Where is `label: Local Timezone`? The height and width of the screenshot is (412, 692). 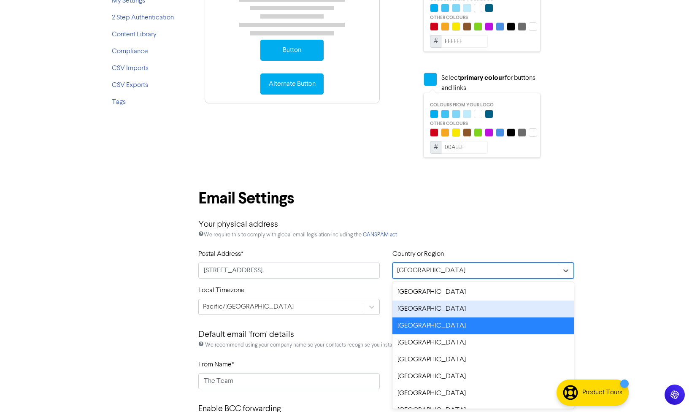
label: Local Timezone is located at coordinates (221, 290).